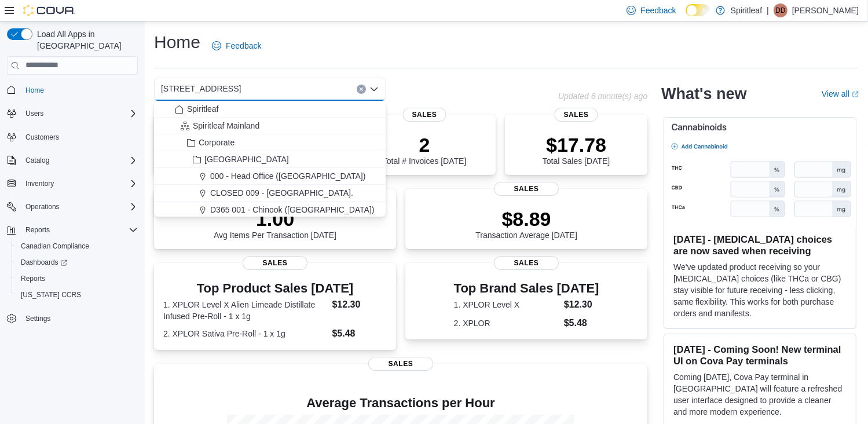 The height and width of the screenshot is (424, 868). Describe the element at coordinates (42, 137) in the screenshot. I see `a: Customers` at that location.